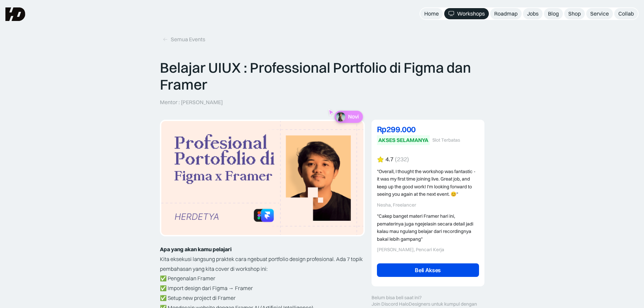  Describe the element at coordinates (431, 14) in the screenshot. I see `div: Home` at that location.